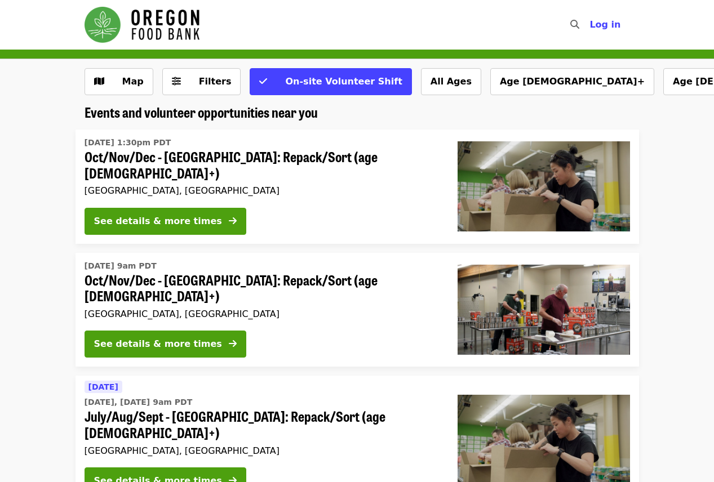 Image resolution: width=714 pixels, height=482 pixels. I want to click on img: Oct/Nov/Dec - Portland: Repack/Sort (age 16+) organized by Oregon Food Bank, so click(544, 310).